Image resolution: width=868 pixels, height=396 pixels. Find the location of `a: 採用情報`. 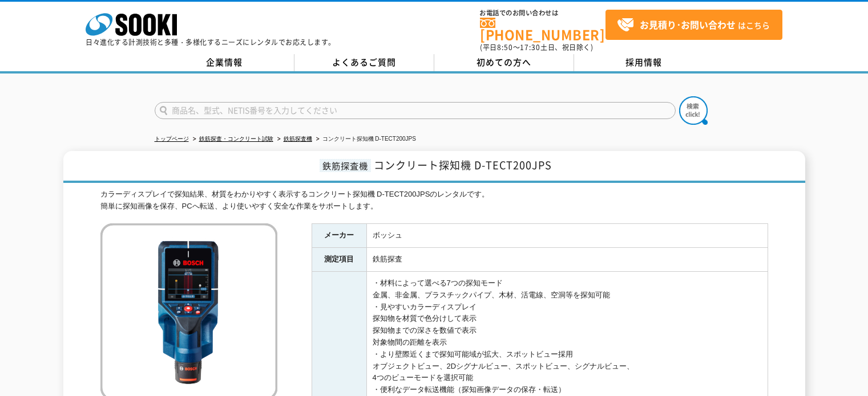

a: 採用情報 is located at coordinates (644, 63).